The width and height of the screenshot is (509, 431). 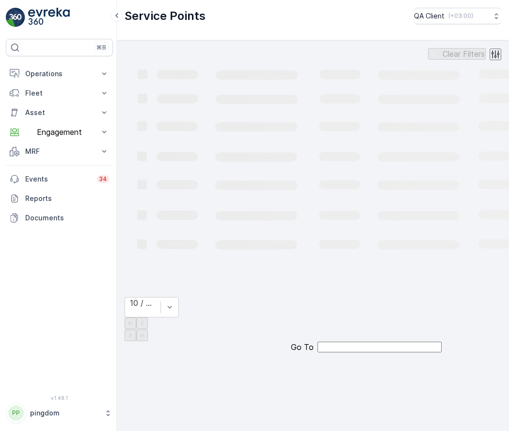 I want to click on button: Engagement, so click(x=59, y=132).